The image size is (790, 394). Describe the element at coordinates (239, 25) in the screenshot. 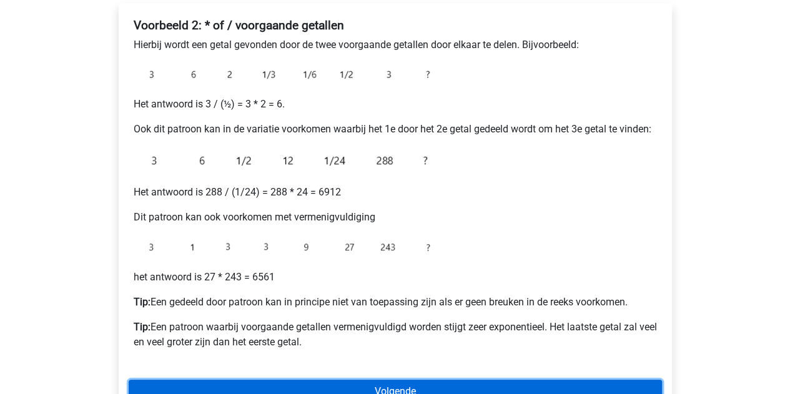

I see `b: Voorbeeld 2: * of / voorgaande getallen` at that location.